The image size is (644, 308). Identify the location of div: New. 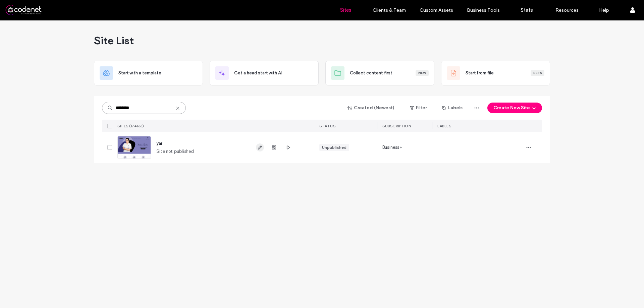
(422, 73).